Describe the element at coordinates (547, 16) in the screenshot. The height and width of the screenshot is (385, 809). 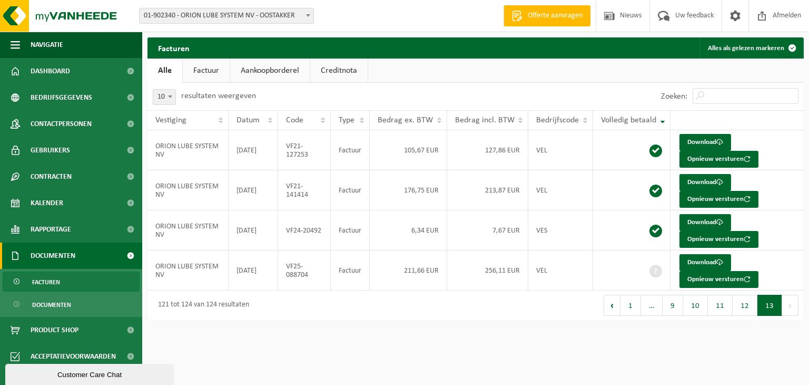
I see `a: Offerte aanvragen` at that location.